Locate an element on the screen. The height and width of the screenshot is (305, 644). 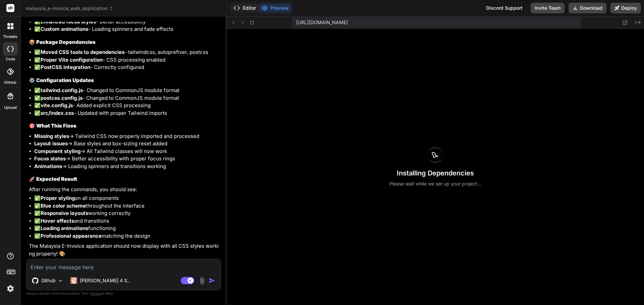
li: ✅ - Added explicit CSS processing is located at coordinates (127, 106).